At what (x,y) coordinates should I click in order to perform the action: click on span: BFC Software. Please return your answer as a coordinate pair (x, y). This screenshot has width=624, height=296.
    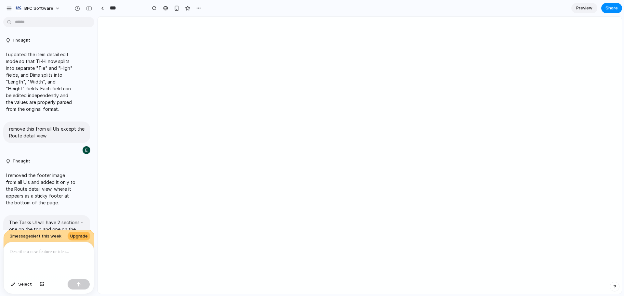
    Looking at the image, I should click on (39, 8).